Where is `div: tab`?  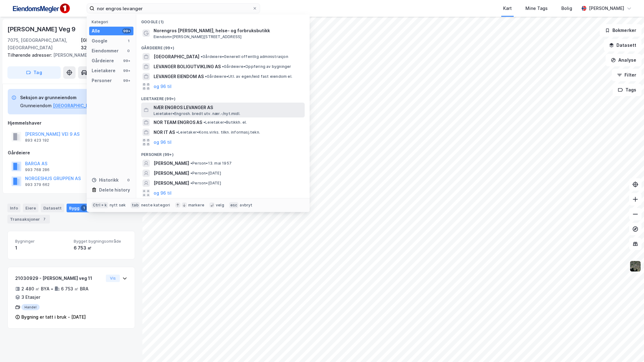
div: tab is located at coordinates (135, 205).